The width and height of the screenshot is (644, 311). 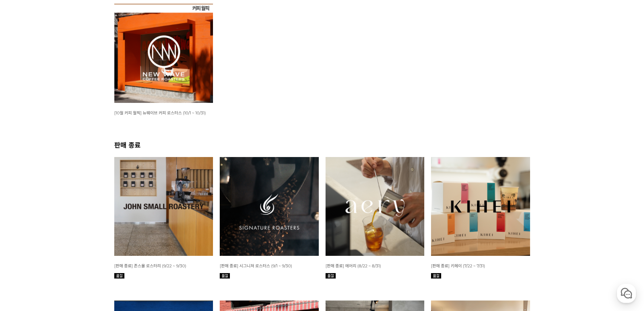 What do you see at coordinates (480, 206) in the screenshot?
I see `img: 7월 커피 스몰 월픽 키헤이` at bounding box center [480, 206].